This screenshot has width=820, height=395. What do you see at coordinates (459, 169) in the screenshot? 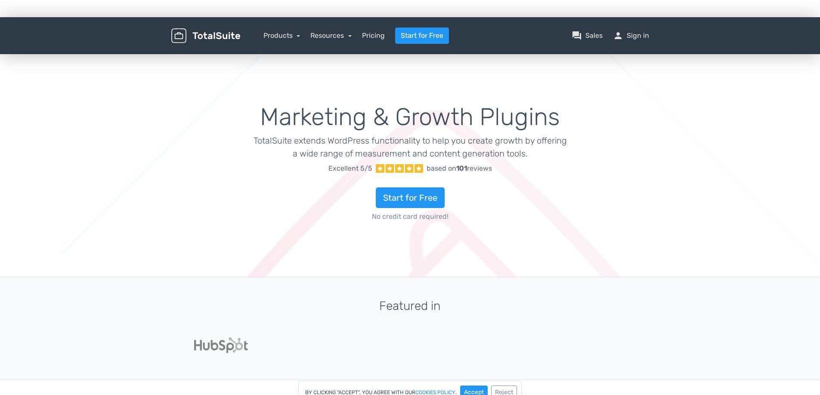
I see `div: based on reviews` at bounding box center [459, 169].